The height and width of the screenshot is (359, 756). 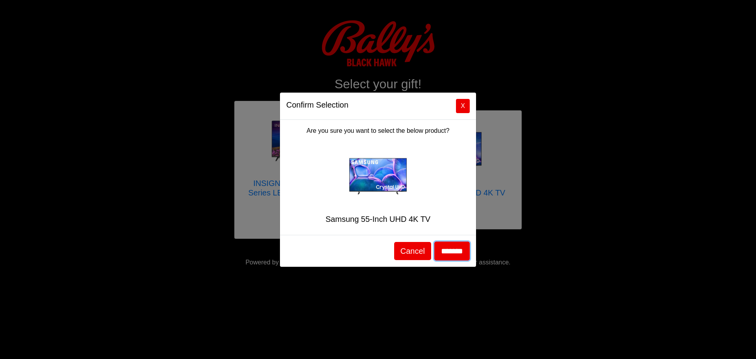 I want to click on h5: Samsung 55-Inch UHD 4K TV, so click(x=378, y=219).